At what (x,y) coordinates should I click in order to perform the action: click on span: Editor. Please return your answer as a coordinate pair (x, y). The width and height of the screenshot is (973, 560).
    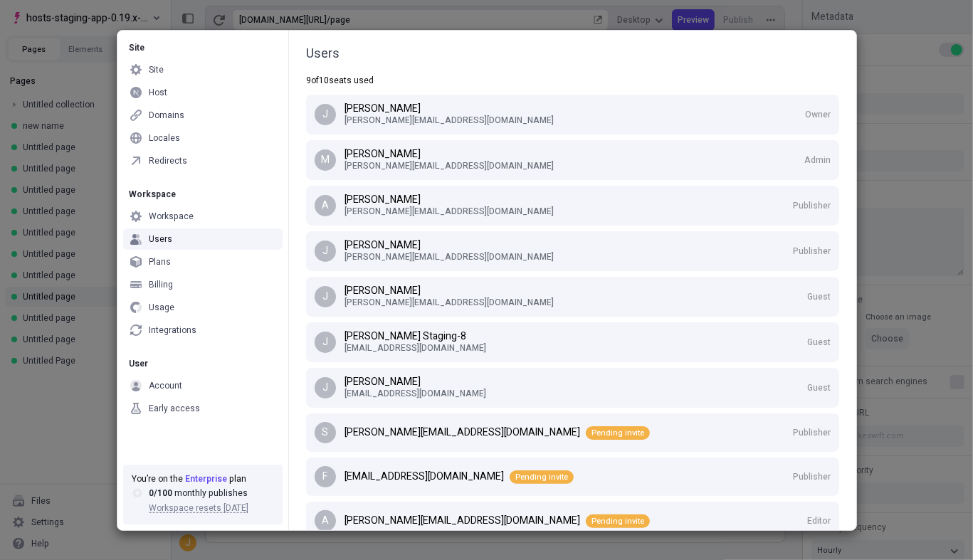
    Looking at the image, I should click on (819, 521).